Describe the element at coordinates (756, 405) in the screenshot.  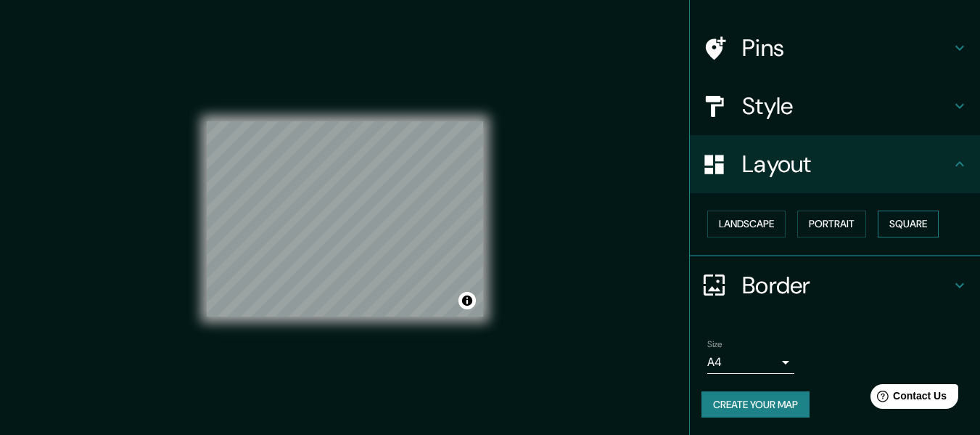
I see `button: Create your map` at that location.